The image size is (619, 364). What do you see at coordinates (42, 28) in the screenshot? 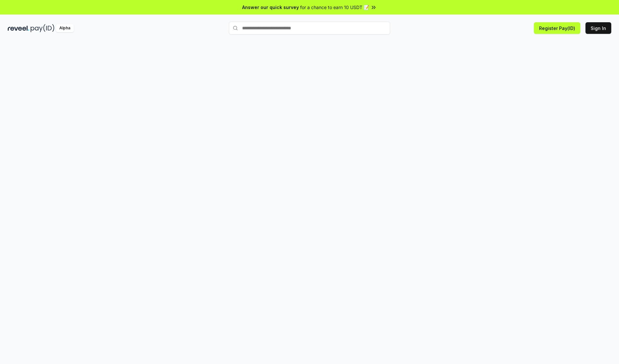
I see `img: pay_id` at bounding box center [42, 28].